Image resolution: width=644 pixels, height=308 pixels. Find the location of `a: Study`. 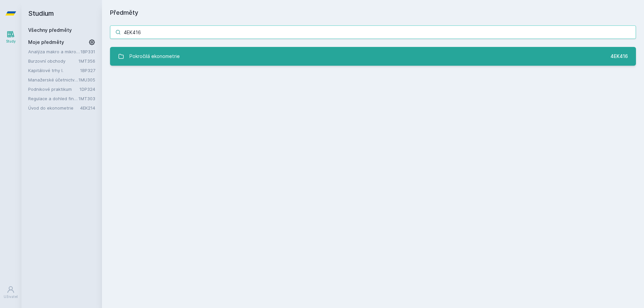

a: Study is located at coordinates (11, 37).